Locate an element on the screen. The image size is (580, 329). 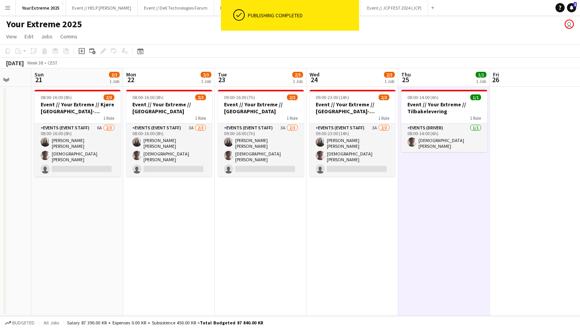
div: 08:00-14:00 (6h)1/1Event // Your Extreme // Tilbakelevering1 RoleEvents (Driver)1/108:00-14:00 (6... is located at coordinates (444, 121).